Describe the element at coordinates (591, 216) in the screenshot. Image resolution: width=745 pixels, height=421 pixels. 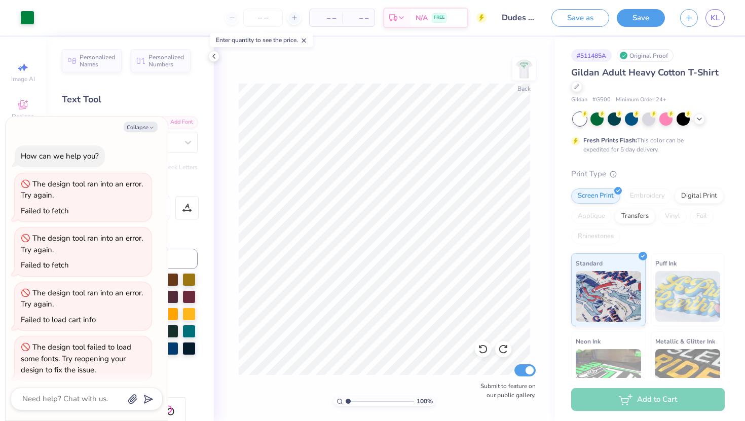
I see `div: Applique` at that location.